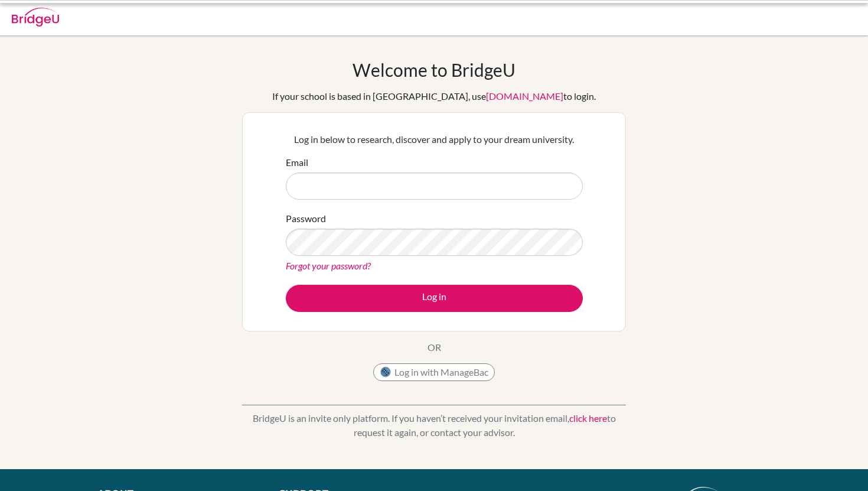 The width and height of the screenshot is (868, 491). What do you see at coordinates (434, 70) in the screenshot?
I see `h1: Welcome to BridgeU` at bounding box center [434, 70].